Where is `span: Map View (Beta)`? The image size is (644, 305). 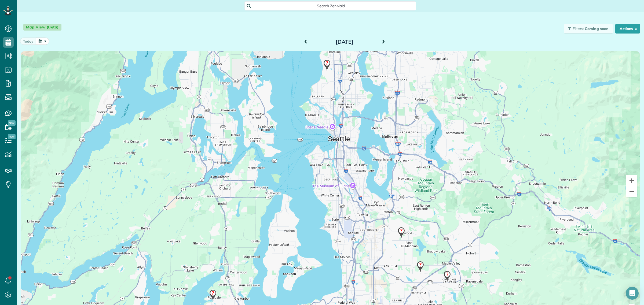
span: Map View (Beta) is located at coordinates (43, 27).